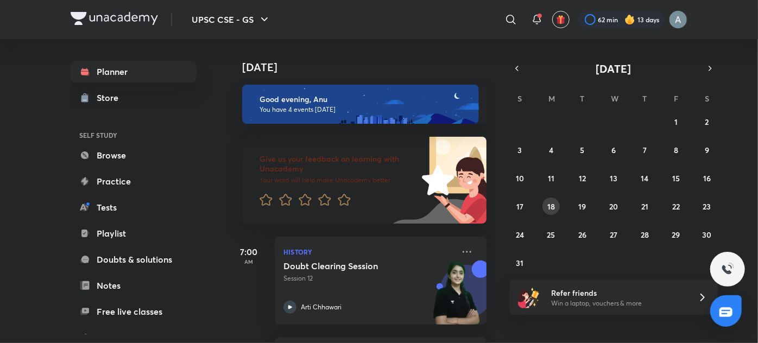 The image size is (758, 343). What do you see at coordinates (707, 206) in the screenshot?
I see `button: August 23, 2025` at bounding box center [707, 206].